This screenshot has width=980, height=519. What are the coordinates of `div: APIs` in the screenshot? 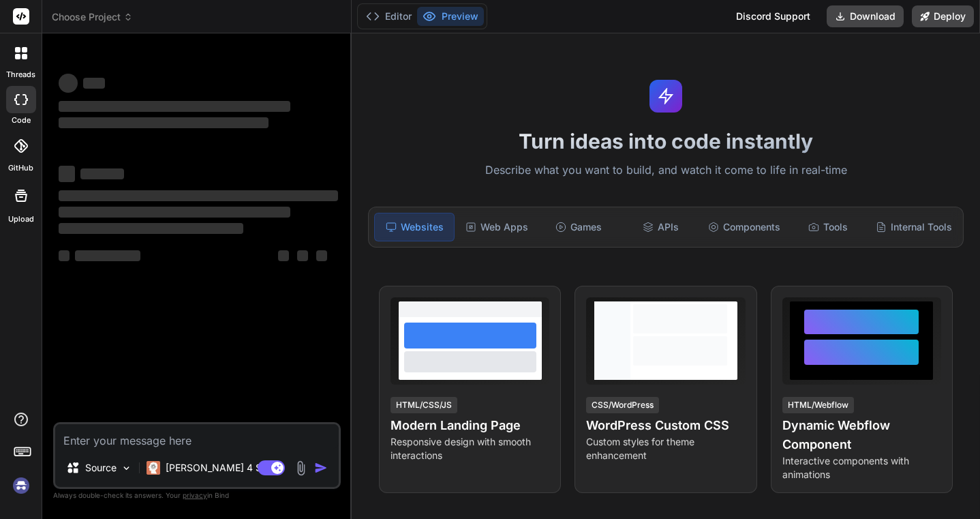 It's located at (660, 227).